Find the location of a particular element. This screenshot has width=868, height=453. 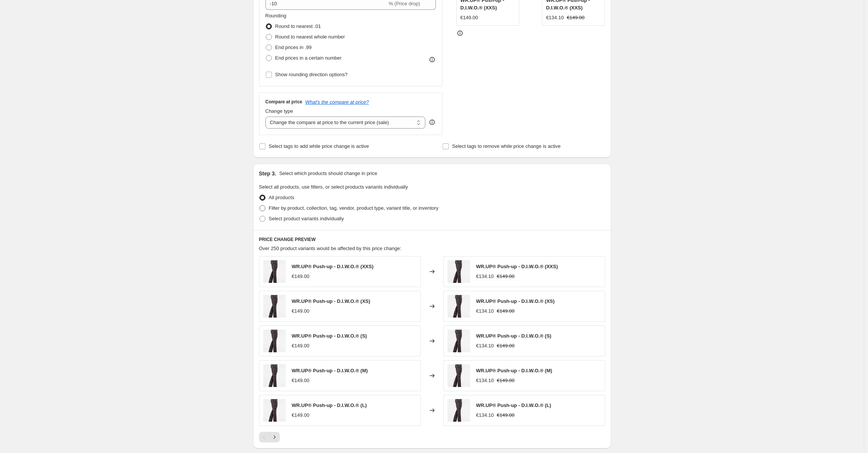

button: Next is located at coordinates (275, 437).